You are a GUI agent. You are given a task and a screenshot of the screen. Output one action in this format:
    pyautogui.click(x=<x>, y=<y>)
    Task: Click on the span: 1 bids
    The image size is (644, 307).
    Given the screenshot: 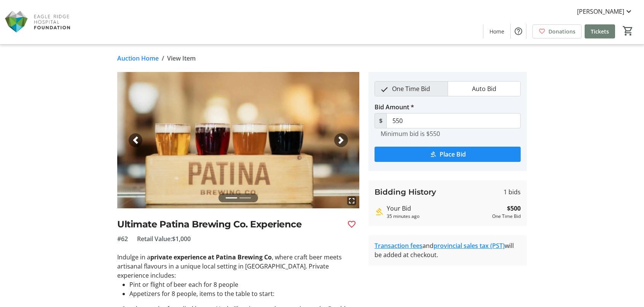 What is the action you would take?
    pyautogui.click(x=512, y=192)
    